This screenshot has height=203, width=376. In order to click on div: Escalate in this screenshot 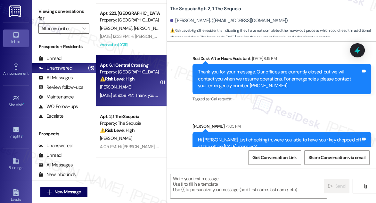, I will do `click(51, 116)`.